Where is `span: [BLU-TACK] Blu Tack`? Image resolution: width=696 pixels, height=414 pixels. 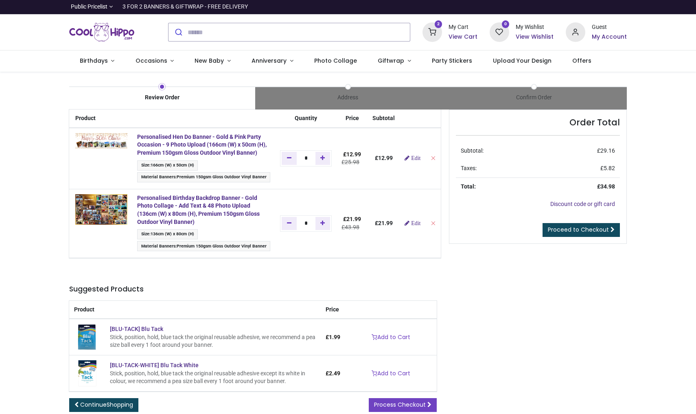
span: [BLU-TACK] Blu Tack is located at coordinates (136, 329).